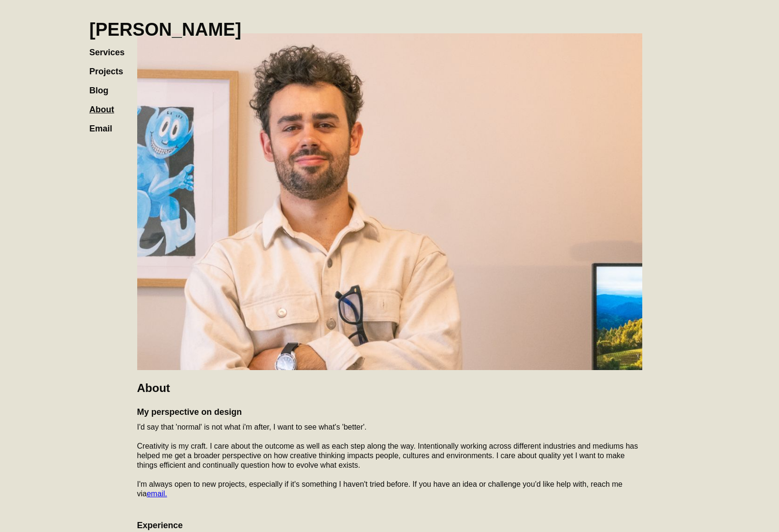 The height and width of the screenshot is (532, 779). What do you see at coordinates (390, 461) in the screenshot?
I see `p: I'd say that 'normal' is not what i'm after, I want to see what's 'better'. Creativity is my craf...` at bounding box center [390, 461].